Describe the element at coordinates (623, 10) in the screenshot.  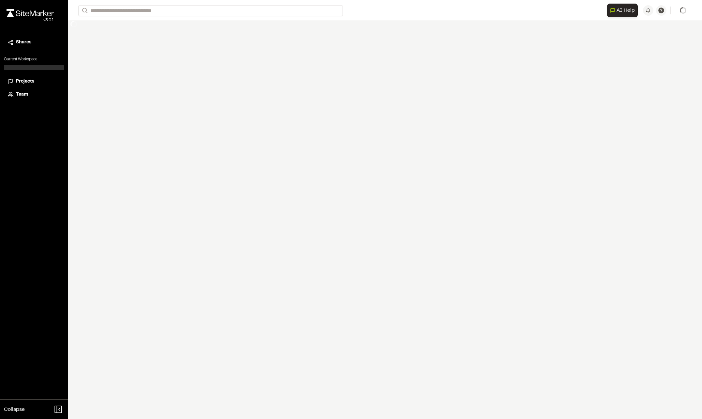
I see `button: Open AI Assistant` at that location.